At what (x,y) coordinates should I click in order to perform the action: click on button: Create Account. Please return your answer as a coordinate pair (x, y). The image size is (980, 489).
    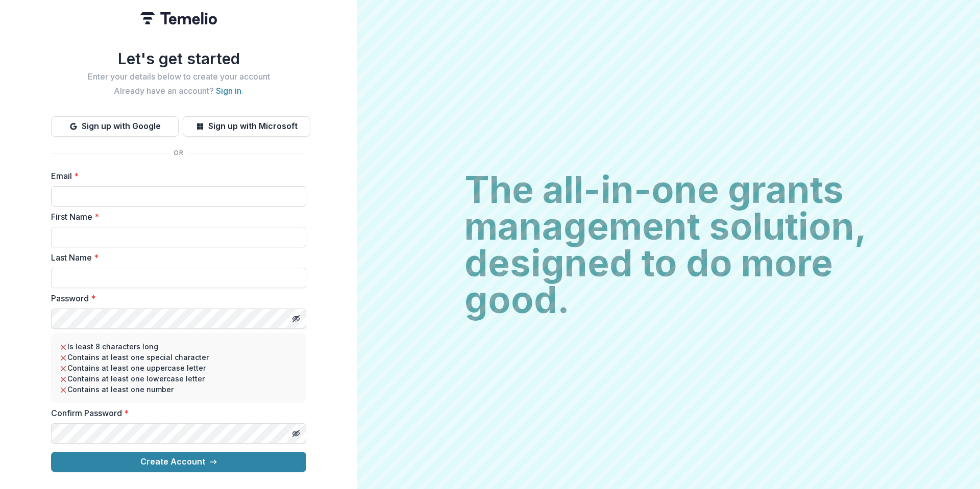
    Looking at the image, I should click on (179, 462).